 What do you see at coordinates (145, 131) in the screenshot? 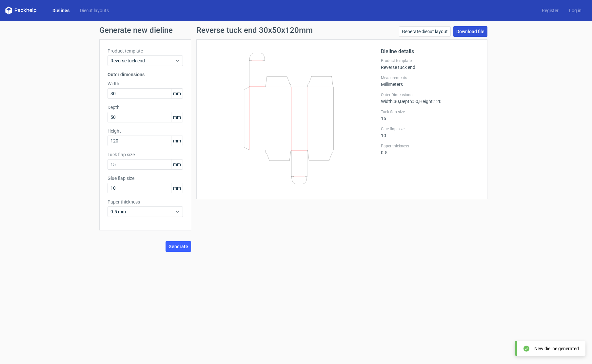
I see `label: Height` at bounding box center [145, 131].